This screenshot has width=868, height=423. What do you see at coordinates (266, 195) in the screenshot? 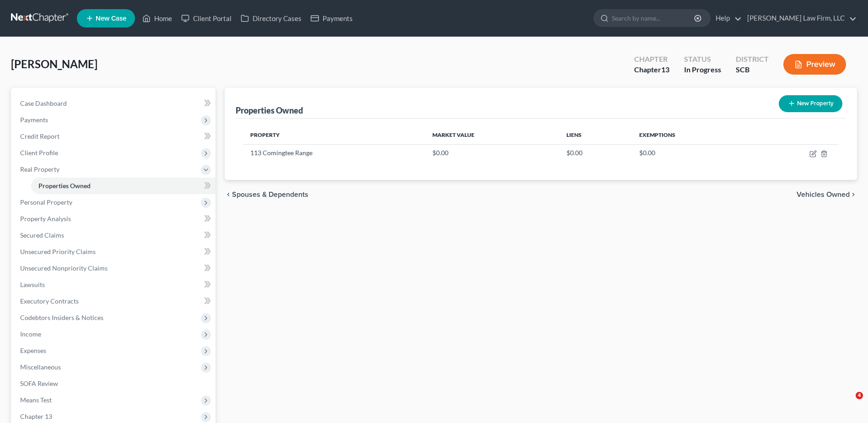
I see `button: chevron_left Spouses & Dependents` at bounding box center [266, 195].